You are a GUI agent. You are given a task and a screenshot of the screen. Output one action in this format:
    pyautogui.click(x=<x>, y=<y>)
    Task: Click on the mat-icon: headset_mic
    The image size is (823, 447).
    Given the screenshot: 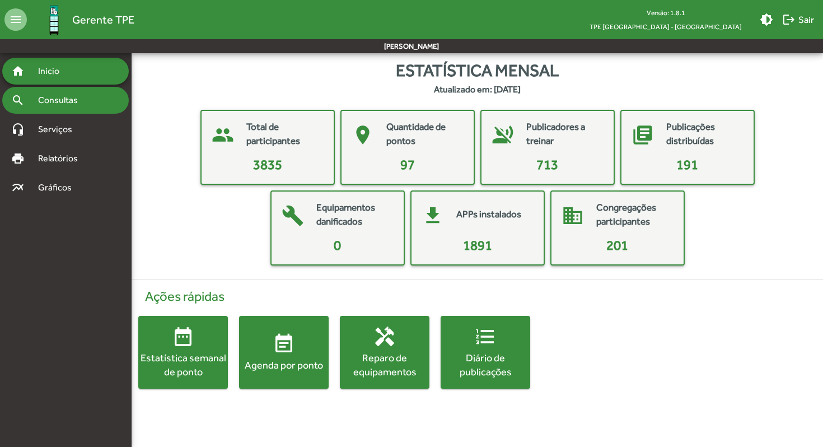 What is the action you would take?
    pyautogui.click(x=18, y=129)
    